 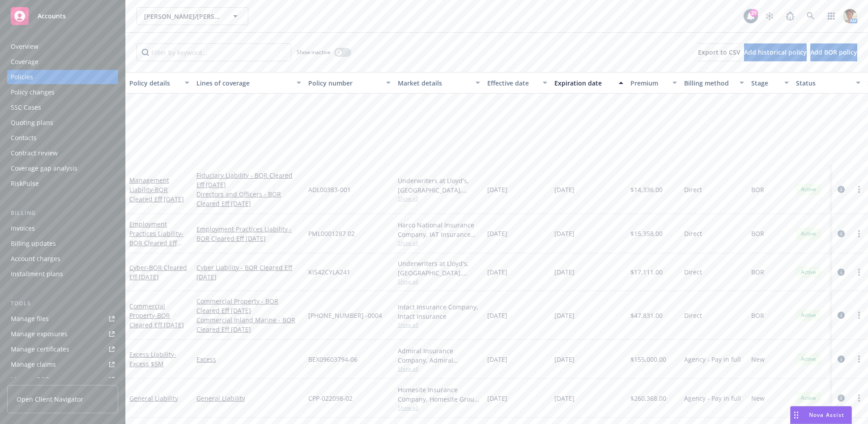 What do you see at coordinates (24, 137) in the screenshot?
I see `div: Contacts` at bounding box center [24, 137].